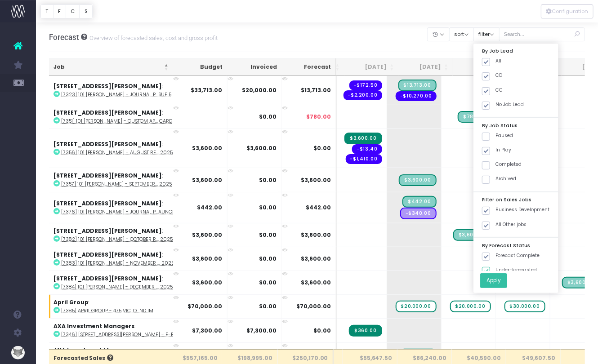 The width and height of the screenshot is (598, 364). I want to click on label: CD, so click(492, 76).